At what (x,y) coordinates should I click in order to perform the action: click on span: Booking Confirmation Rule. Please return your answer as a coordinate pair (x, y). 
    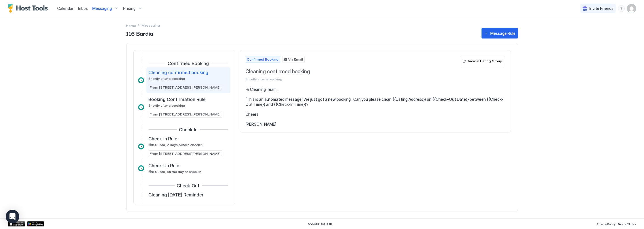
    Looking at the image, I should click on (177, 100).